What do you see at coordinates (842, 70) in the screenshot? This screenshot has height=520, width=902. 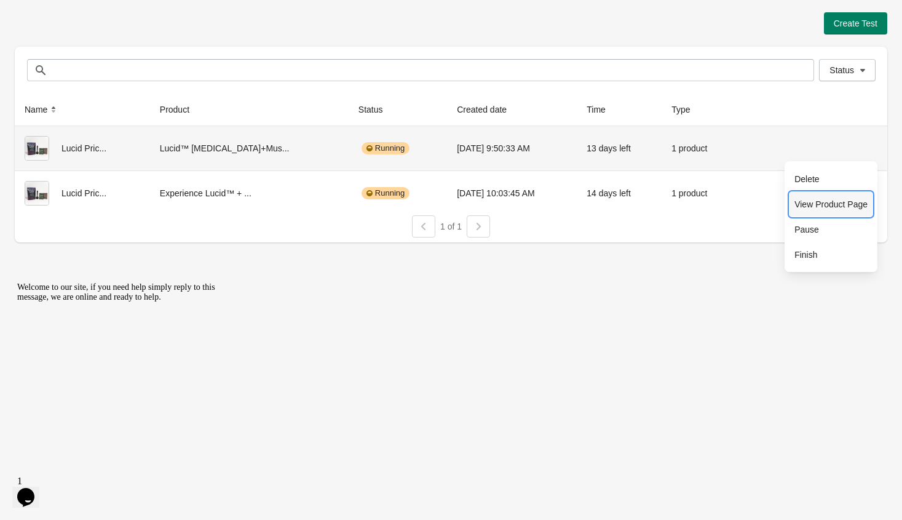 I see `span: Status` at bounding box center [842, 70].